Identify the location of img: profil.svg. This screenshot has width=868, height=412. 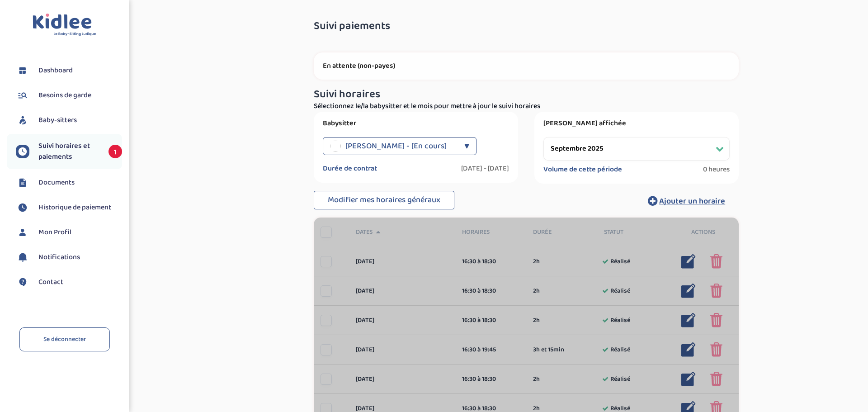
(23, 232).